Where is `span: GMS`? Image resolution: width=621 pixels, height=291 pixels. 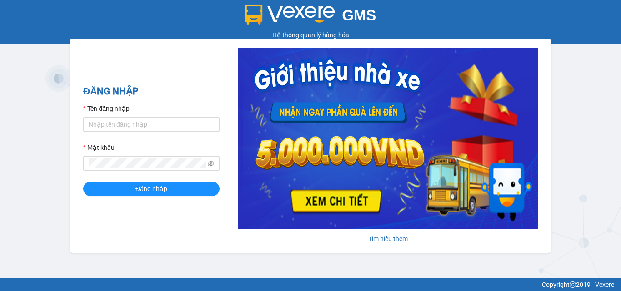 span: GMS is located at coordinates (359, 15).